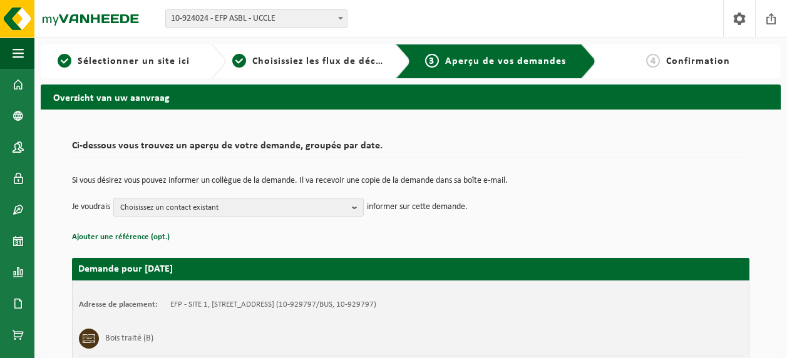 The image size is (787, 358). Describe the element at coordinates (505, 61) in the screenshot. I see `span: Aperçu de vos demandes` at that location.